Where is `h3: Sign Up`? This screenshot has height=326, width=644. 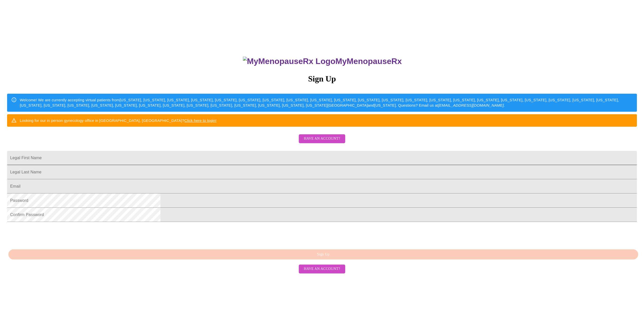
h3: Sign Up is located at coordinates (322, 79).